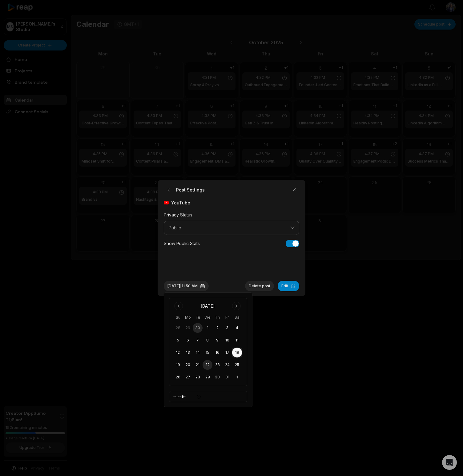 The image size is (463, 476). Describe the element at coordinates (227, 228) in the screenshot. I see `span: Public` at that location.